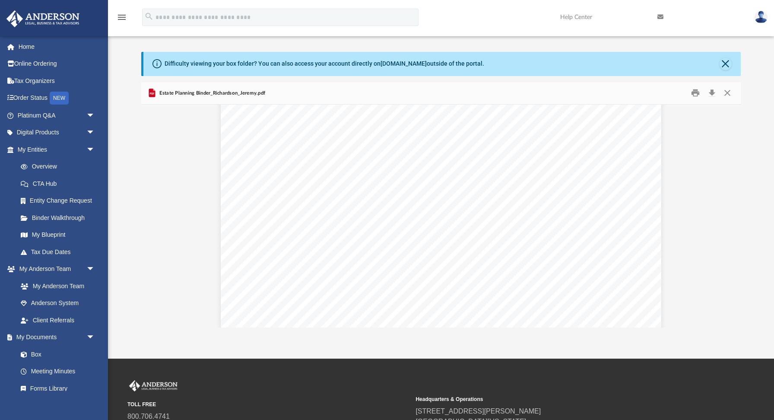 Image resolution: width=774 pixels, height=420 pixels. What do you see at coordinates (57, 149) in the screenshot?
I see `a: My Entitiesarrow_drop_down` at bounding box center [57, 149].